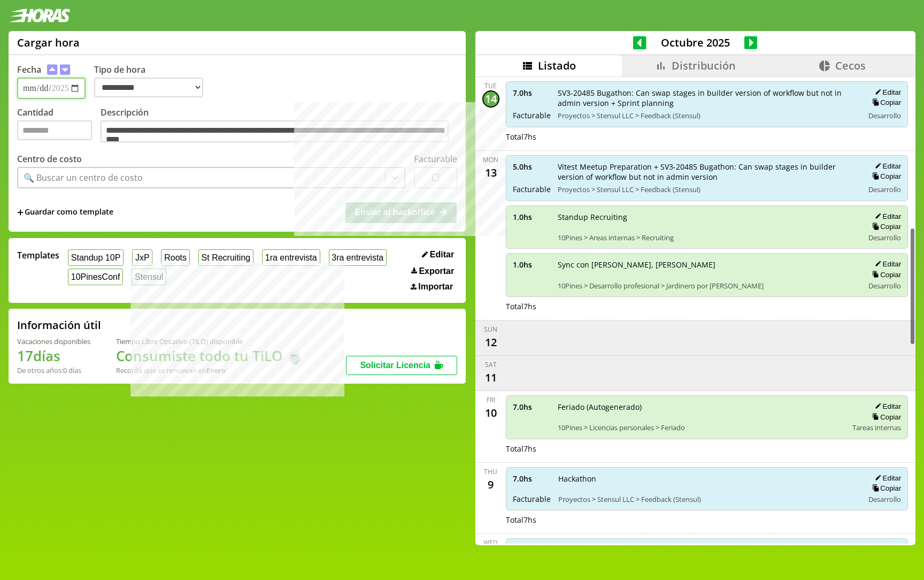 This screenshot has width=924, height=580. What do you see at coordinates (491, 364) in the screenshot?
I see `div: Sat` at bounding box center [491, 364].